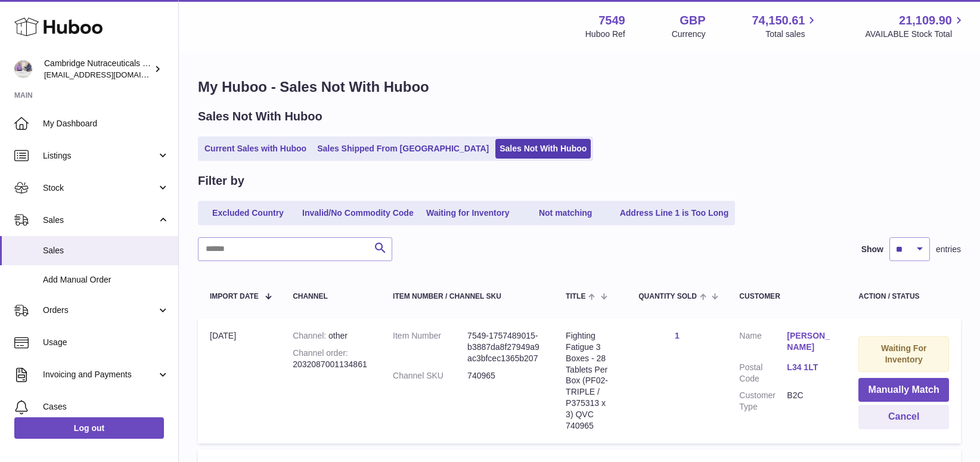 This screenshot has height=462, width=980. I want to click on div: Cambridge Nutraceuticals Ltd, so click(98, 69).